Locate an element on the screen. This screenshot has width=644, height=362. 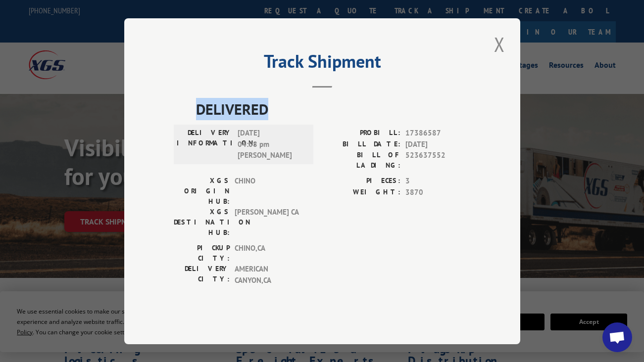
label: BILL OF LADING: is located at coordinates (361, 160).